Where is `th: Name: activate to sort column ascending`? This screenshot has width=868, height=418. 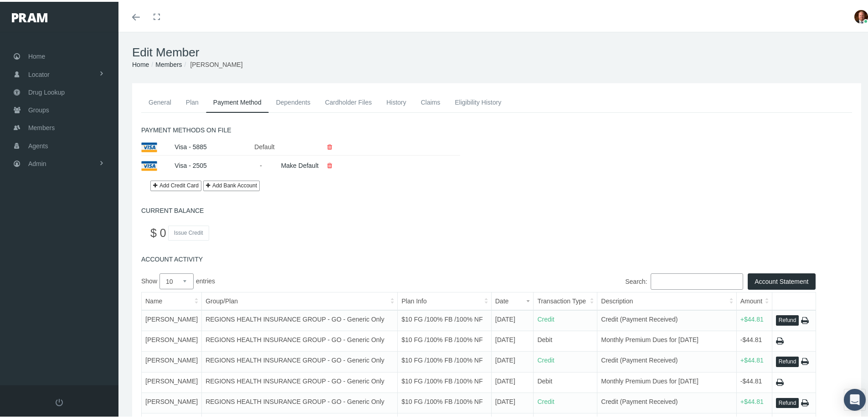 th: Name: activate to sort column ascending is located at coordinates (171, 300).